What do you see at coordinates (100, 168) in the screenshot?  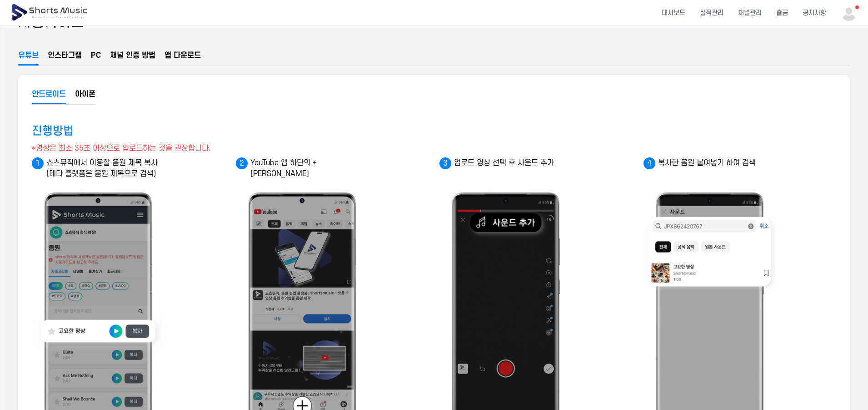 I see `p: 쇼츠뮤직에서 이용할 음원 제목 복사 (메타 플랫폼은 음원 제목으로 검색)` at bounding box center [100, 168].